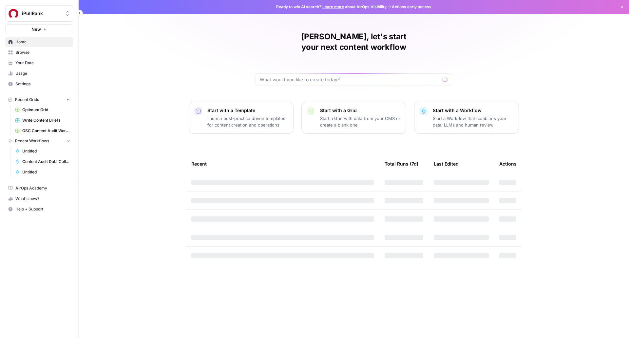  What do you see at coordinates (473, 122) in the screenshot?
I see `p: Start a Workflow that combines your data, LLMs and human review` at bounding box center [473, 122].